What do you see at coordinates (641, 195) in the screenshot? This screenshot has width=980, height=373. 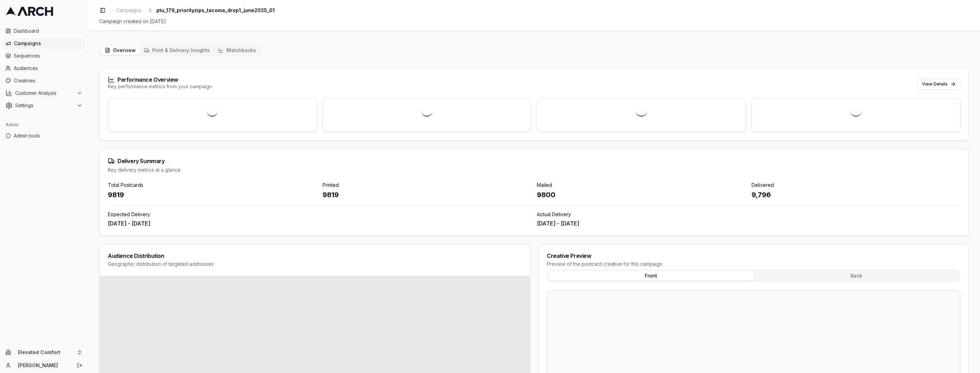 I see `div: 9800` at bounding box center [641, 195].